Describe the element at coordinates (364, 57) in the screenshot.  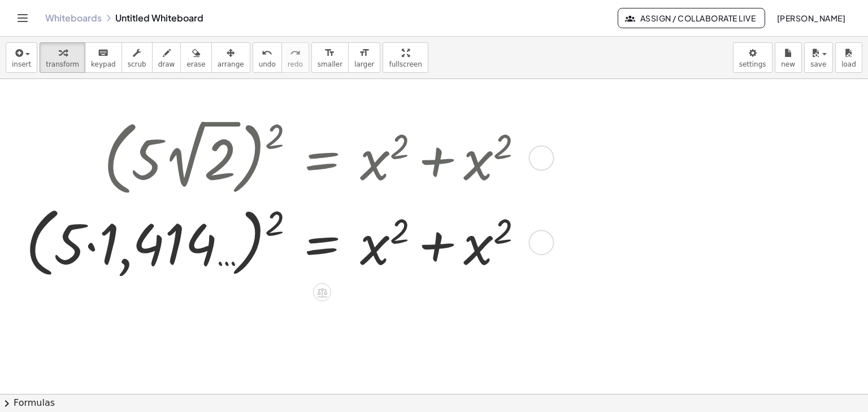
I see `button: format_sizelarger` at that location.